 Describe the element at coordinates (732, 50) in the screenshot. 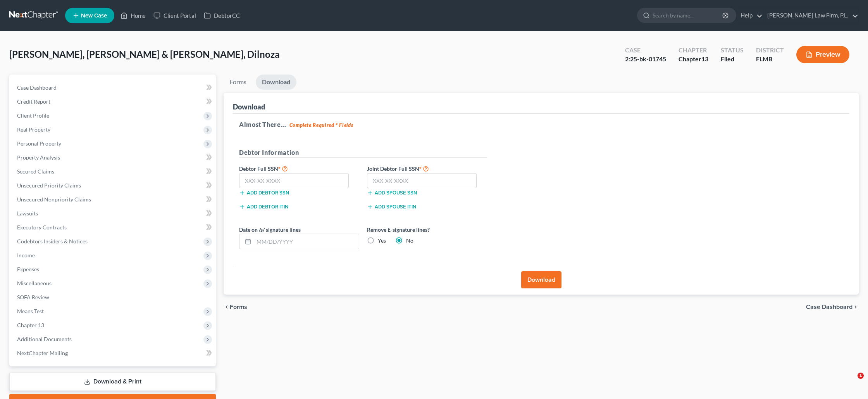

I see `div: Status` at that location.